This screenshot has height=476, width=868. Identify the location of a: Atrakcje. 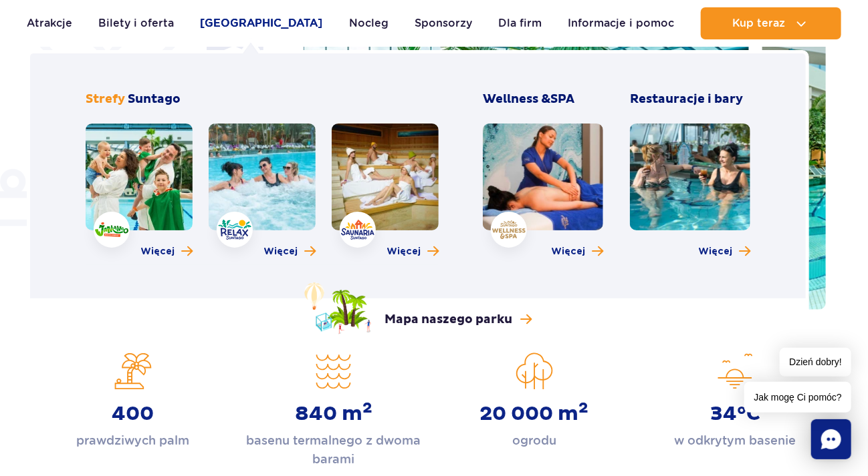
(49, 24).